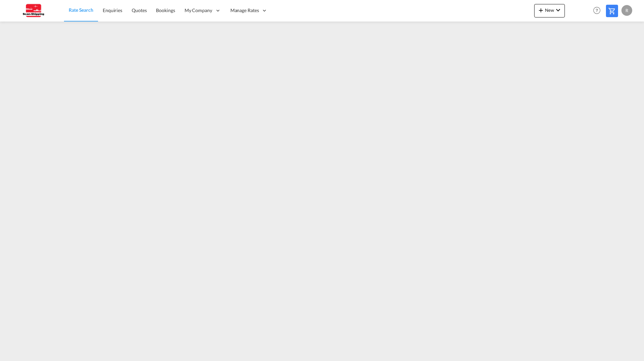 This screenshot has height=361, width=644. What do you see at coordinates (558, 10) in the screenshot?
I see `md-icon: icon-chevron-down` at bounding box center [558, 10].